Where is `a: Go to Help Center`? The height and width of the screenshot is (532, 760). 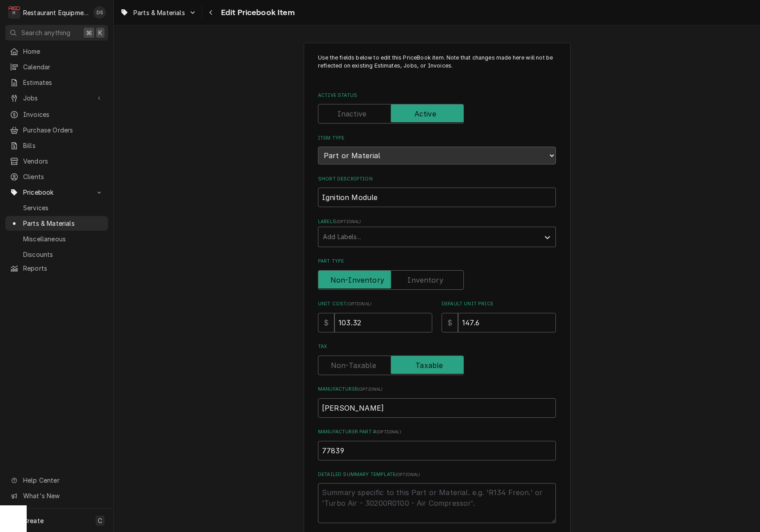 a: Go to Help Center is located at coordinates (57, 480).